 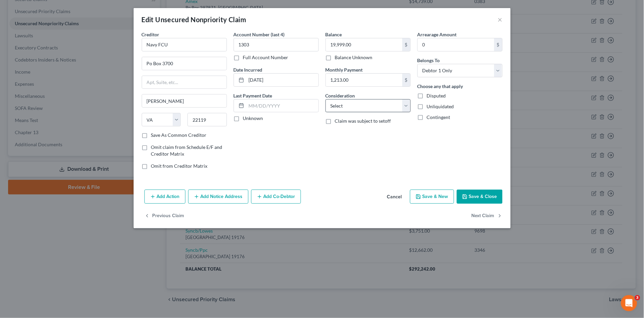 I want to click on button: Next Claim, so click(x=488, y=216).